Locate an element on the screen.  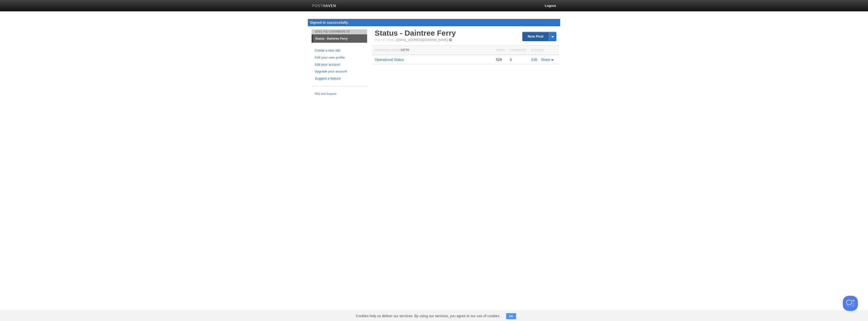
a: Edit your account is located at coordinates (339, 64).